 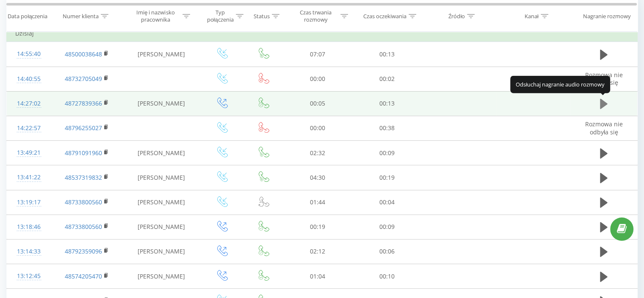 I want to click on td: 01:04, so click(x=318, y=277).